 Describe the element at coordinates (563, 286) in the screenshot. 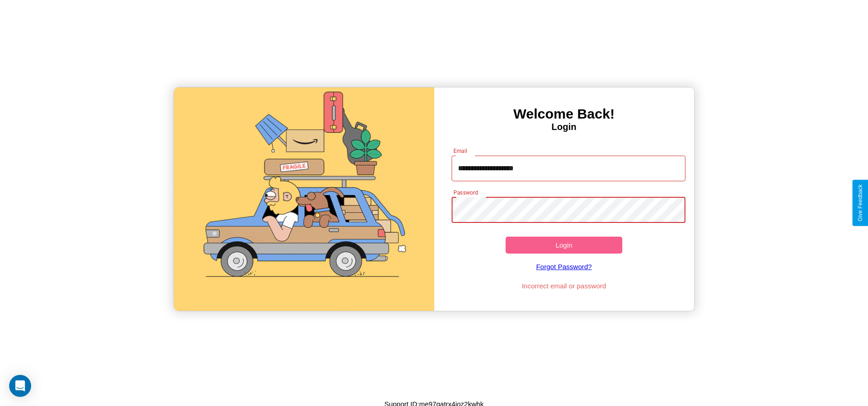

I see `p: Incorrect email or password` at that location.